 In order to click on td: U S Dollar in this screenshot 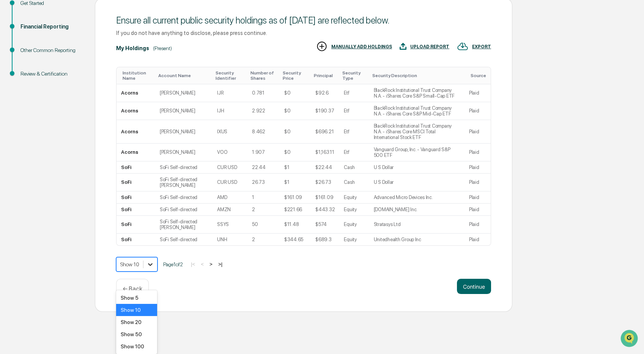, I will do `click(417, 167)`.